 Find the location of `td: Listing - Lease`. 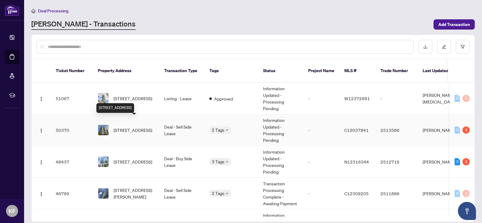

td: Listing - Lease is located at coordinates (182, 98).